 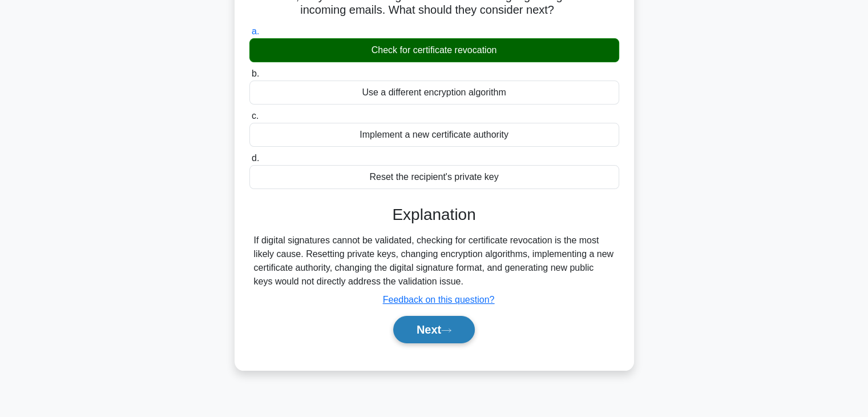 What do you see at coordinates (255, 158) in the screenshot?
I see `span: d.` at bounding box center [255, 158].